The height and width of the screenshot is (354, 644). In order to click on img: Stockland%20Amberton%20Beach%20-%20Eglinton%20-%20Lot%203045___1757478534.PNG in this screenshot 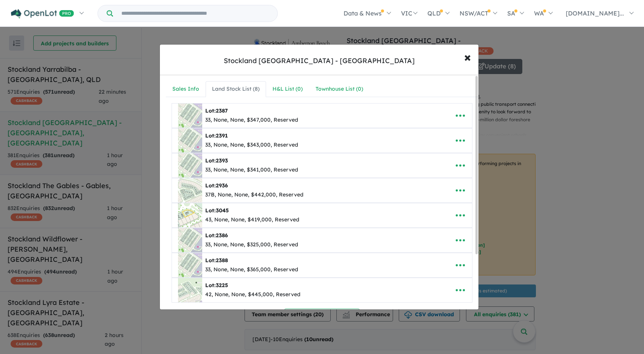, I will do `click(190, 215)`.